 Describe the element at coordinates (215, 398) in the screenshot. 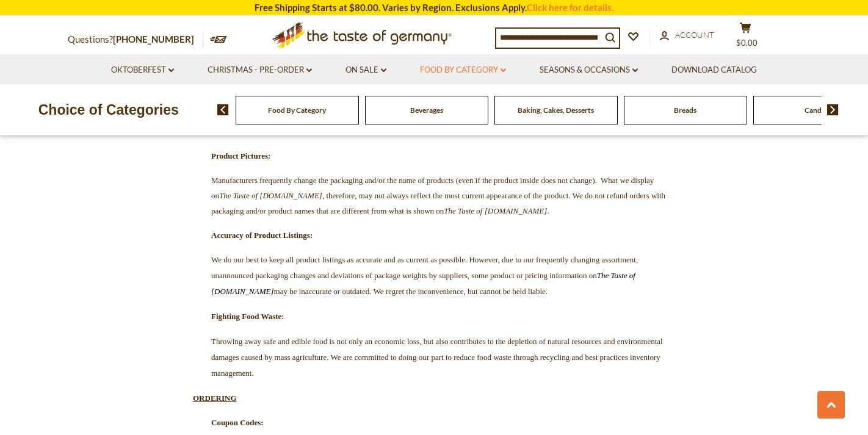

I see `strong: ORDERING` at that location.